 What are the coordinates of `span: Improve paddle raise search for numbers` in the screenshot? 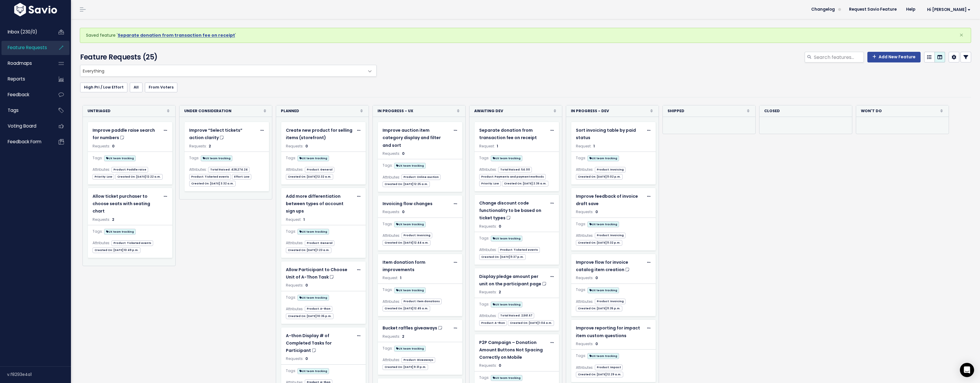 It's located at (124, 134).